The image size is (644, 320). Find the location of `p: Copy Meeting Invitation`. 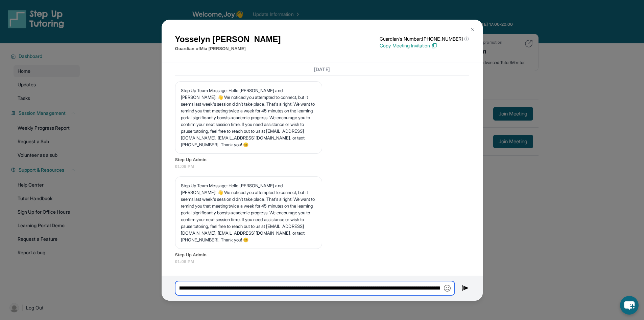

p: Copy Meeting Invitation is located at coordinates (424, 46).